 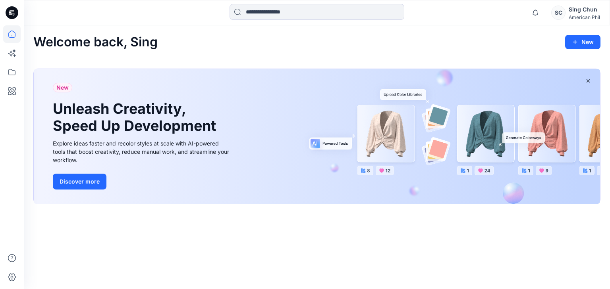 I want to click on div: American Phil, so click(x=584, y=17).